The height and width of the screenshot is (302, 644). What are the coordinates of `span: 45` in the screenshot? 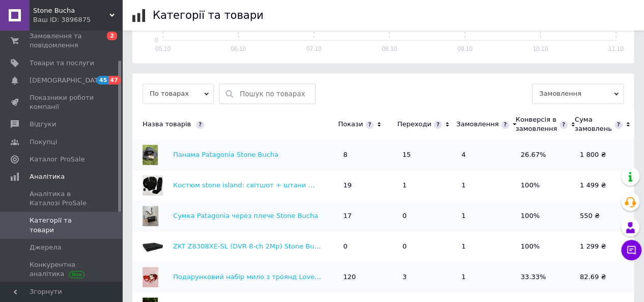 It's located at (102, 80).